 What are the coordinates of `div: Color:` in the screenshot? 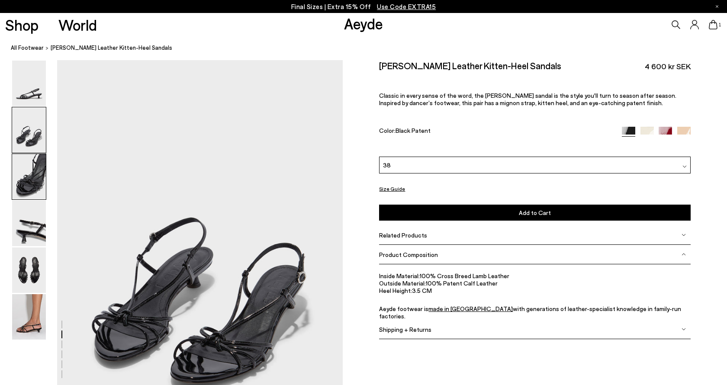 It's located at (496, 132).